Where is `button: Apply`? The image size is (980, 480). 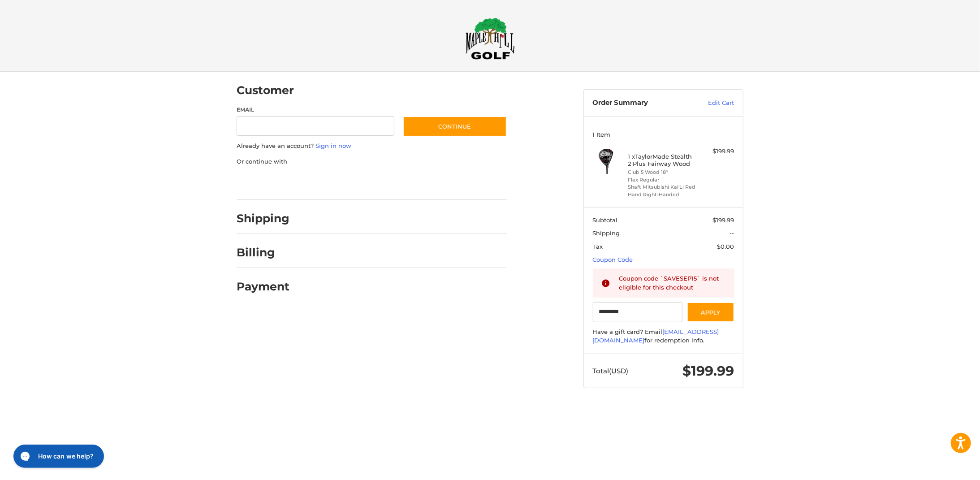 button: Apply is located at coordinates (711, 312).